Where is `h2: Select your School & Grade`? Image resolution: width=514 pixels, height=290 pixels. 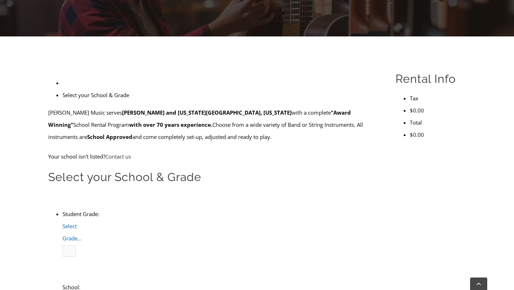
h2: Select your School & Grade is located at coordinates (213, 177).